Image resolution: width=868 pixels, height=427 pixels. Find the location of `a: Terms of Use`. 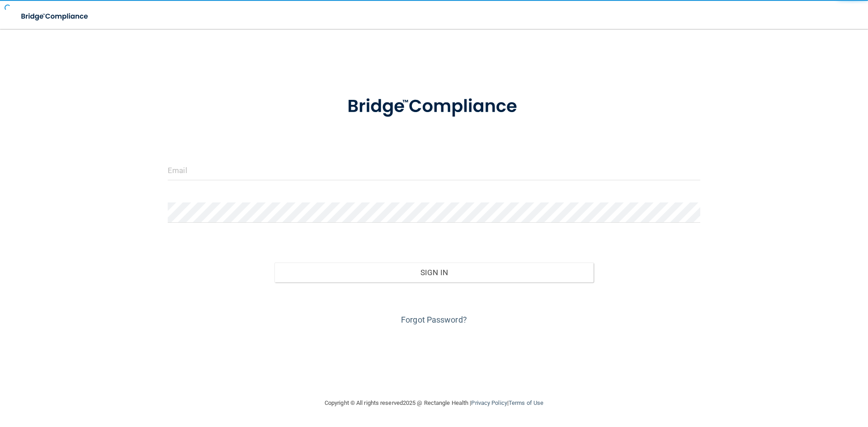

a: Terms of Use is located at coordinates (526, 402).